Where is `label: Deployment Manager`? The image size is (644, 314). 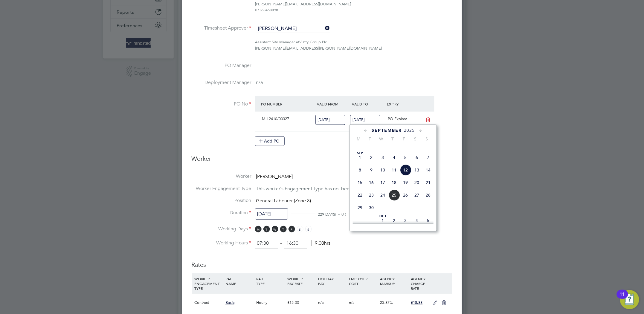 label: Deployment Manager is located at coordinates (221, 83).